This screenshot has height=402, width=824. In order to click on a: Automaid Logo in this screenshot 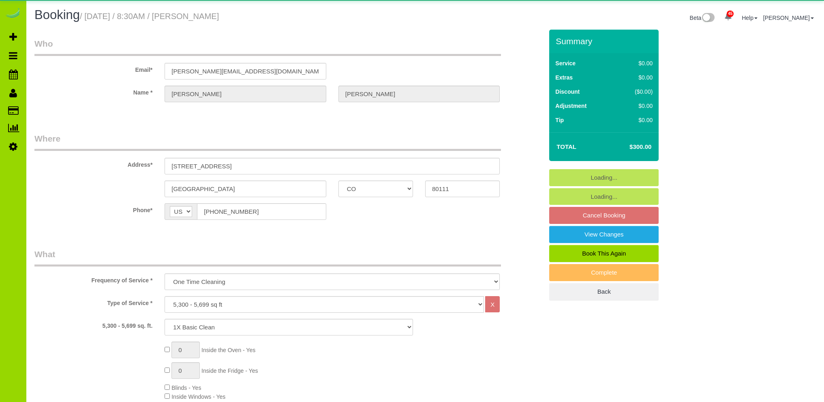, I will do `click(13, 14)`.